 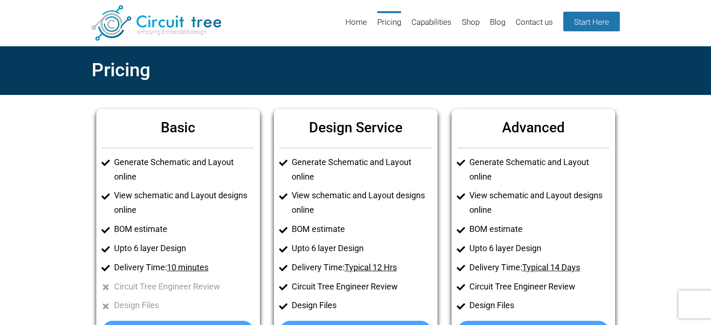 What do you see at coordinates (497, 26) in the screenshot?
I see `a: Blog` at bounding box center [497, 26].